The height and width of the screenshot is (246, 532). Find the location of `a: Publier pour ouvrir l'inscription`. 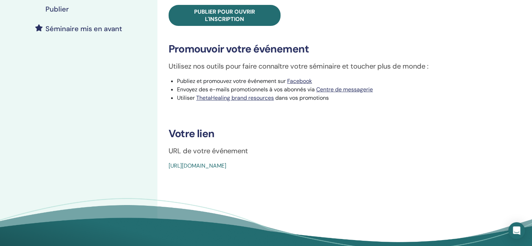

a: Publier pour ouvrir l'inscription is located at coordinates (224, 15).